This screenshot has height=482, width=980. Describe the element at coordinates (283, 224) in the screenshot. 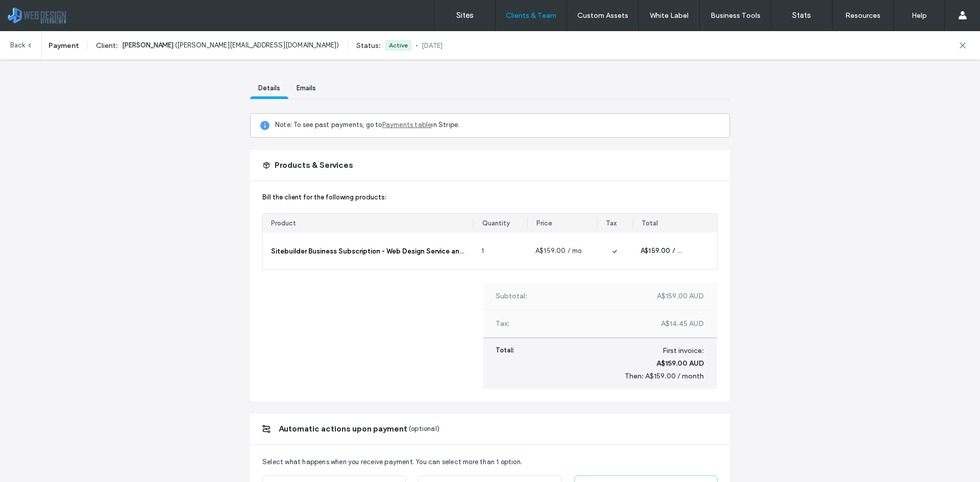

I see `div: Product` at that location.